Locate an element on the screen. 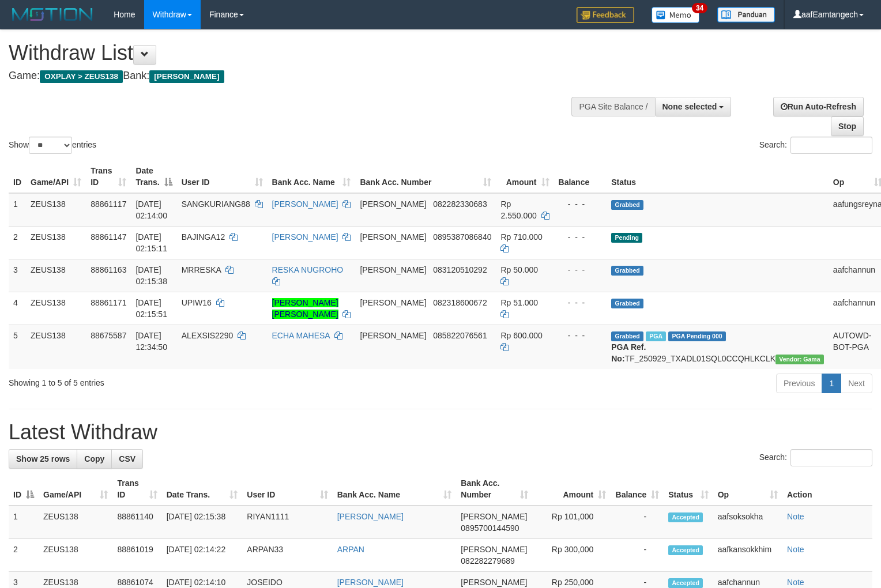 The image size is (881, 588). span: Vendor URL: https://trx31.1velocity.biz is located at coordinates (800, 359).